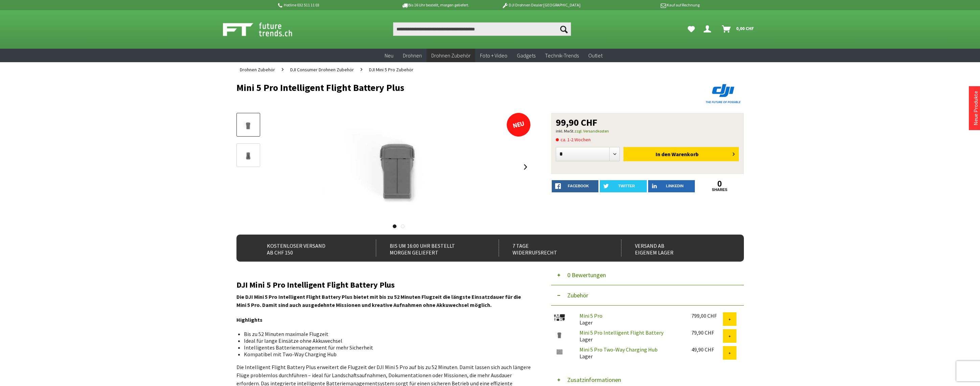 Image resolution: width=980 pixels, height=386 pixels. Describe the element at coordinates (412, 56) in the screenshot. I see `span: Drohnen` at that location.